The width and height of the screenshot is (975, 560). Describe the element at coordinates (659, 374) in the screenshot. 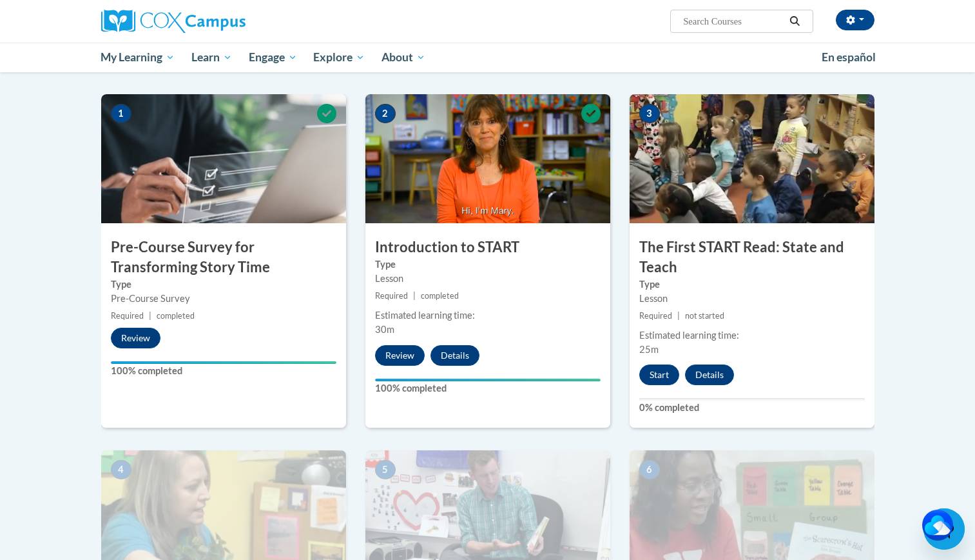

I see `button: Start` at that location.